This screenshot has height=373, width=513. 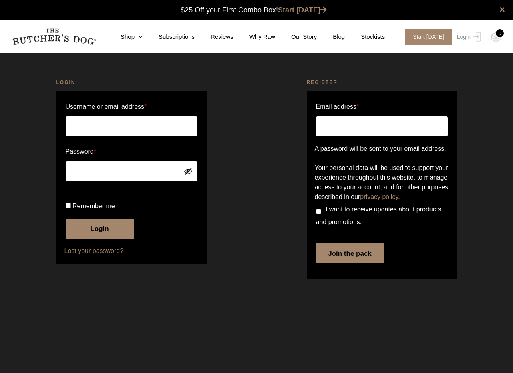 I want to click on input: Remember me, so click(x=68, y=205).